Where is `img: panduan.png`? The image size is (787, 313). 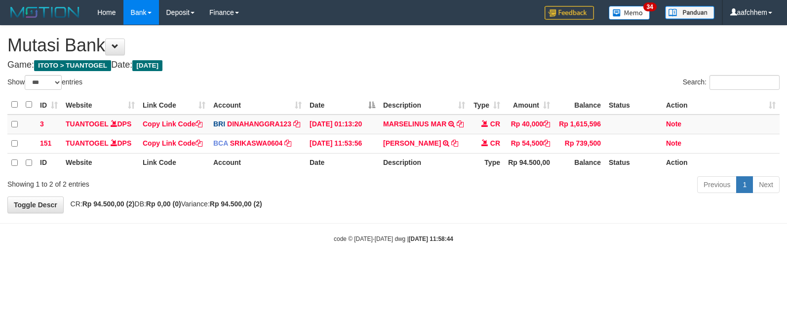
img: panduan.png is located at coordinates (690, 12).